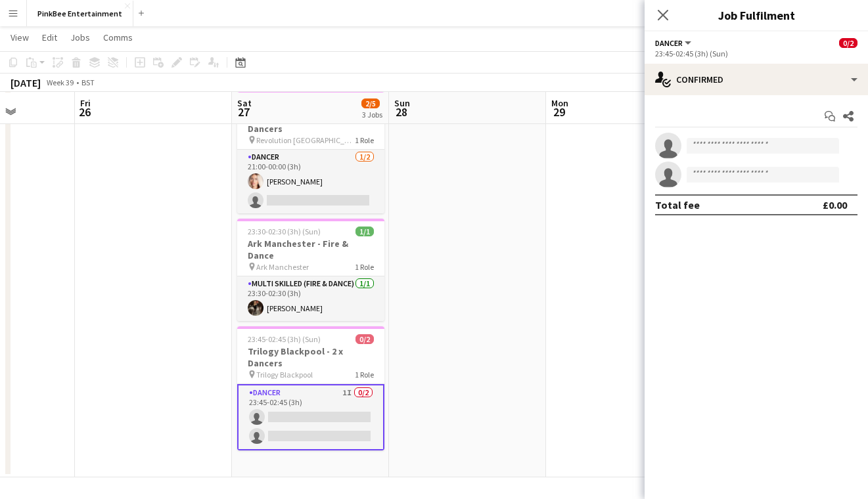 The width and height of the screenshot is (868, 499). Describe the element at coordinates (80, 38) in the screenshot. I see `span: Jobs` at that location.